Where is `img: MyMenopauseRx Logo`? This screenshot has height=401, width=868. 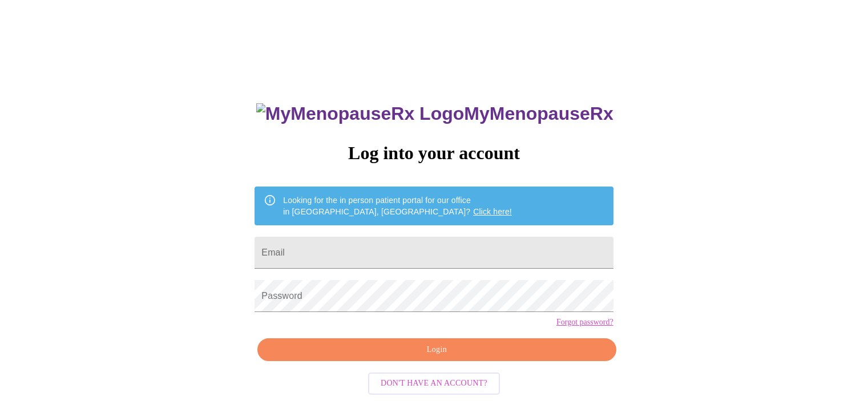
img: MyMenopauseRx Logo is located at coordinates (360, 113).